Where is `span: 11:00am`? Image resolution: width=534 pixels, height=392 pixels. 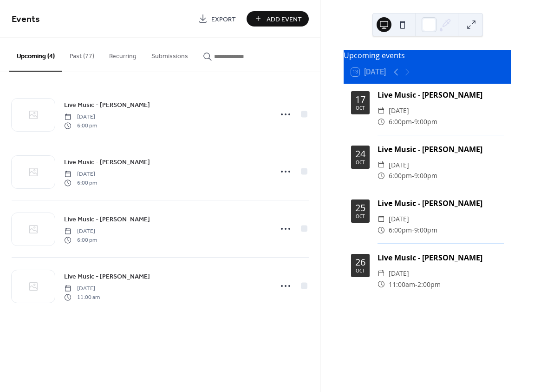 span: 11:00am is located at coordinates (402, 285).